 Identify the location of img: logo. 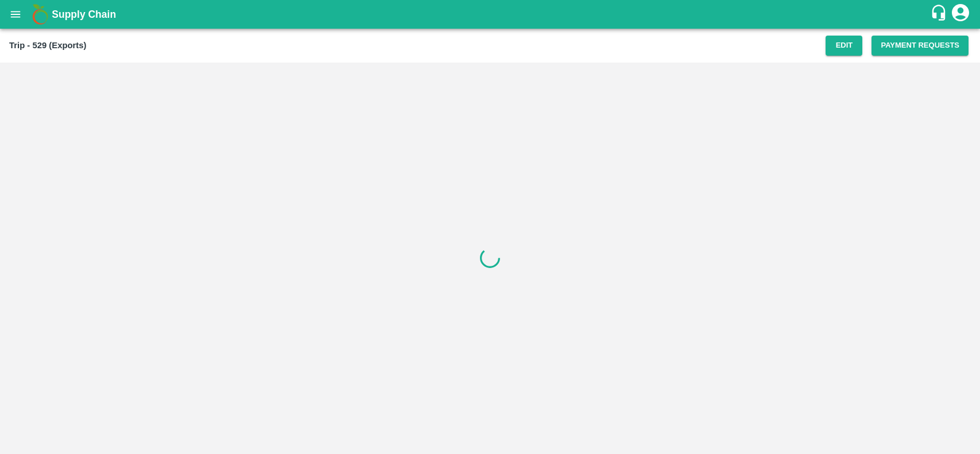
(40, 14).